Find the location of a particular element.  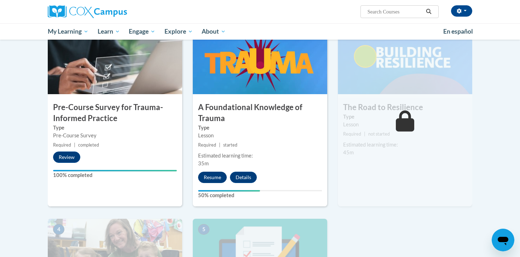

img: Cox Campus is located at coordinates (87, 12).